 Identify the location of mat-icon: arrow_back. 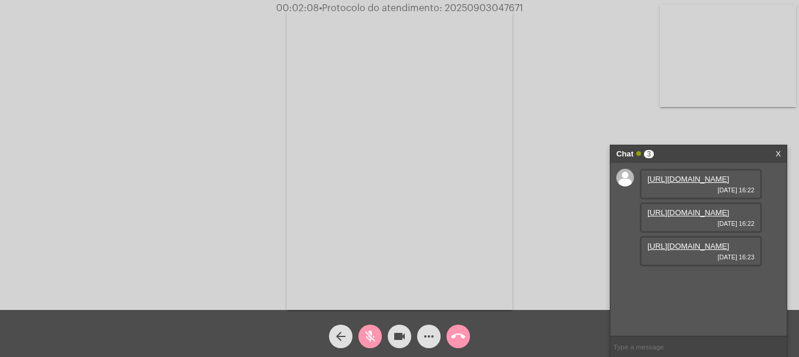
(341, 336).